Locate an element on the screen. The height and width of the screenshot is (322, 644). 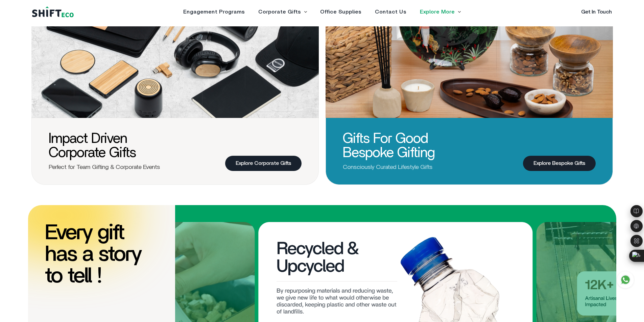
p: Consciously Curated Lifestyle Gifts is located at coordinates (418, 168).